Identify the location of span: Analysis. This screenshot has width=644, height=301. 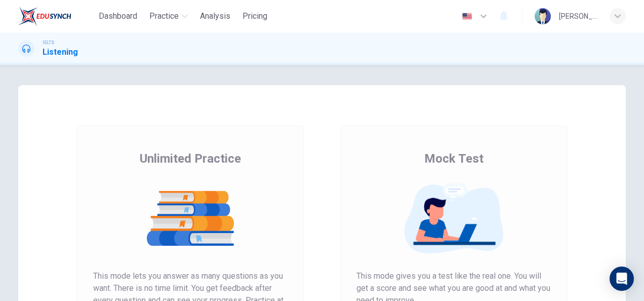
(215, 16).